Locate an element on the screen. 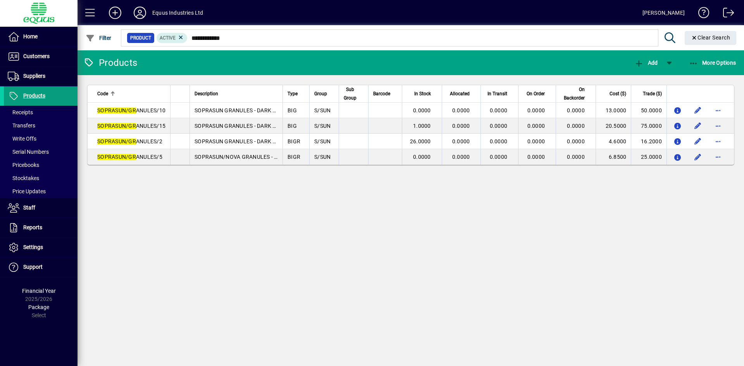 The width and height of the screenshot is (744, 366). span: Receipts is located at coordinates (20, 112).